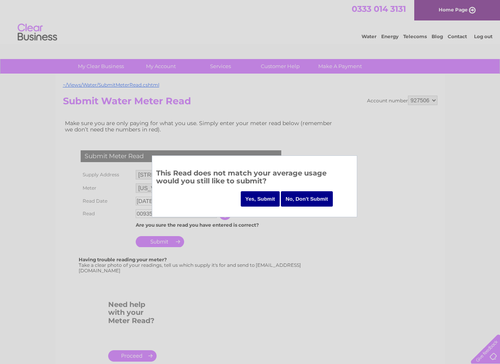 This screenshot has height=364, width=500. Describe the element at coordinates (260, 199) in the screenshot. I see `input: Yes, Submit` at that location.